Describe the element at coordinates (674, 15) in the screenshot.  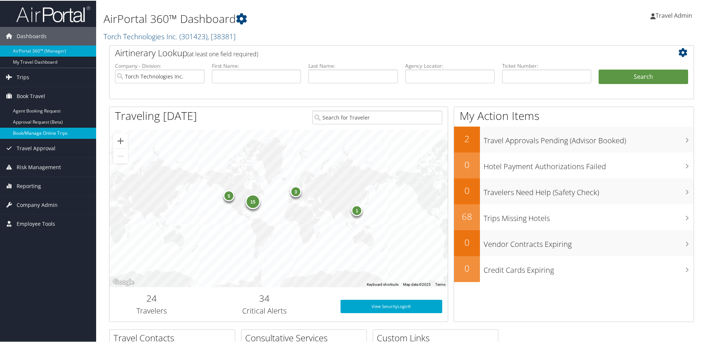
I see `span: Travel Admin` at that location.